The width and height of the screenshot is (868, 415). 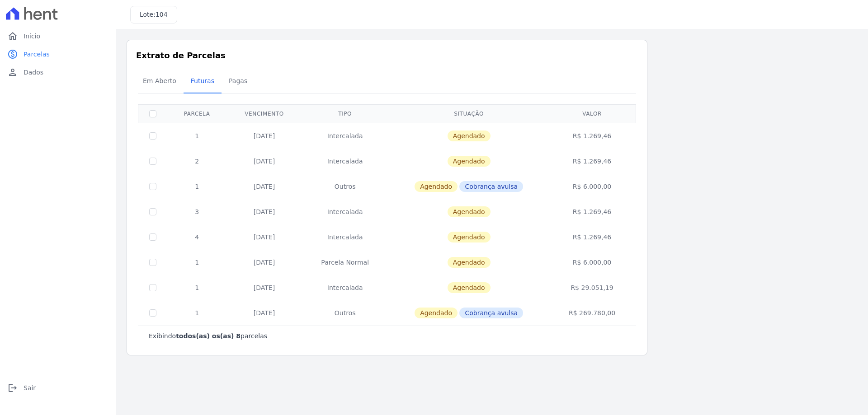 What do you see at coordinates (592, 313) in the screenshot?
I see `td: R$ 269.780,00` at bounding box center [592, 313].